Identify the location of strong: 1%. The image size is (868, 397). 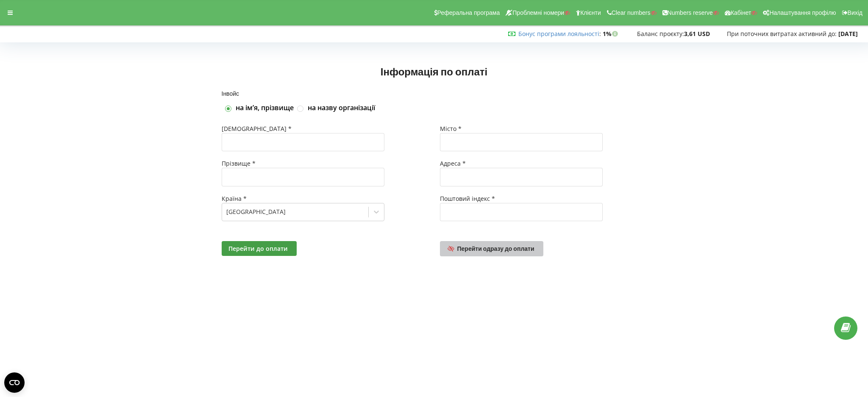
(611, 33).